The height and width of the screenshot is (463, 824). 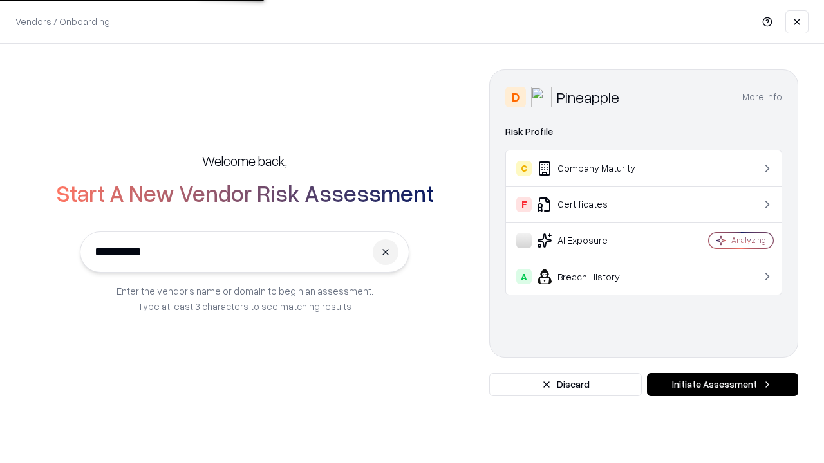 I want to click on div: Pineapple, so click(x=588, y=97).